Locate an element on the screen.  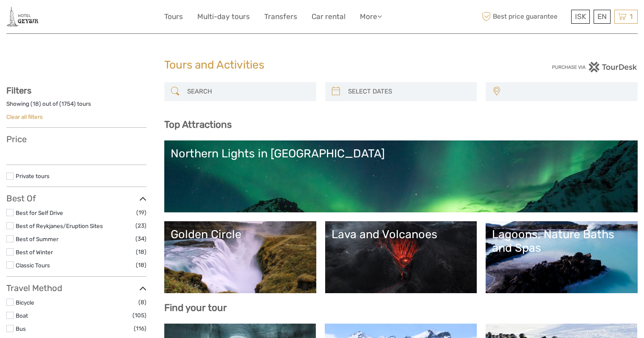
div: EN is located at coordinates (602, 16).